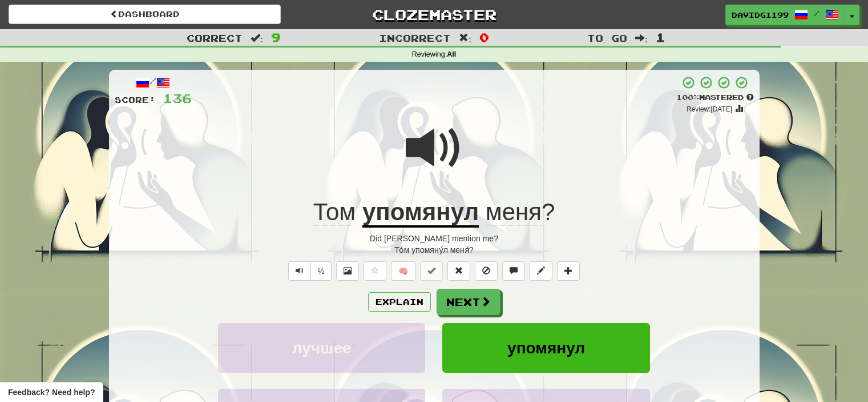 The image size is (868, 402). Describe the element at coordinates (661, 37) in the screenshot. I see `span: 1` at that location.